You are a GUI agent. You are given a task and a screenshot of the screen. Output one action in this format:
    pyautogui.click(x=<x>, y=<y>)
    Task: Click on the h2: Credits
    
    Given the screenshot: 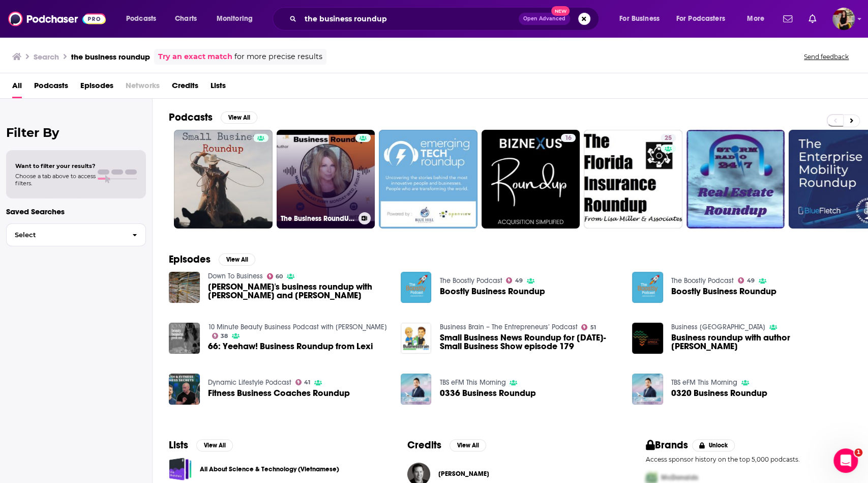 What is the action you would take?
    pyautogui.click(x=424, y=445)
    